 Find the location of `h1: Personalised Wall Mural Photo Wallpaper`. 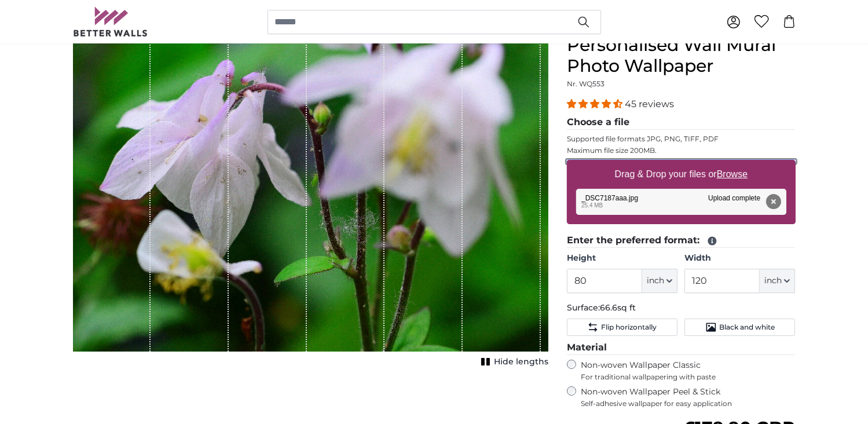

h1: Personalised Wall Mural Photo Wallpaper is located at coordinates (681, 56).